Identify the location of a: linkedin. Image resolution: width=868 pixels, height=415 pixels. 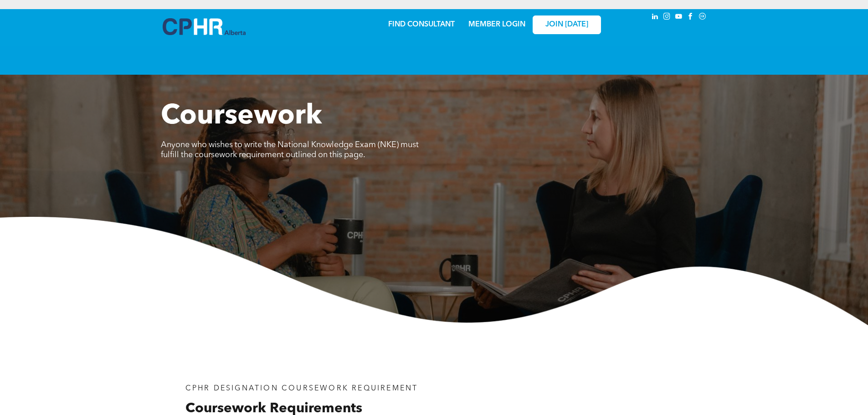
(655, 17).